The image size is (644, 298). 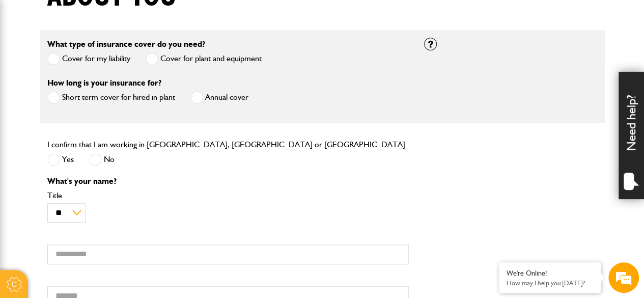 I want to click on label: Yes, so click(x=60, y=160).